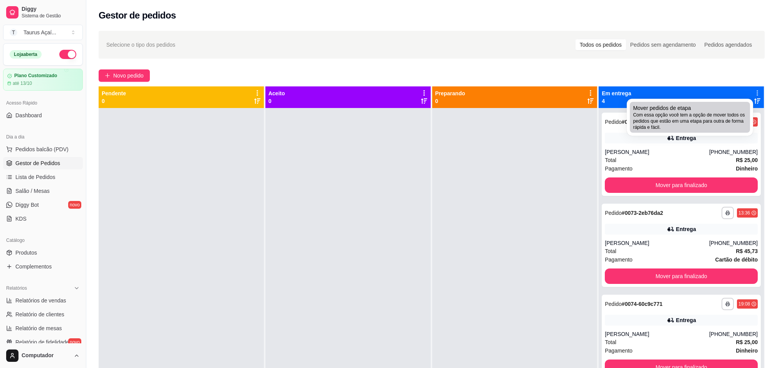  I want to click on span: Pedidos balcão (PDV), so click(42, 149).